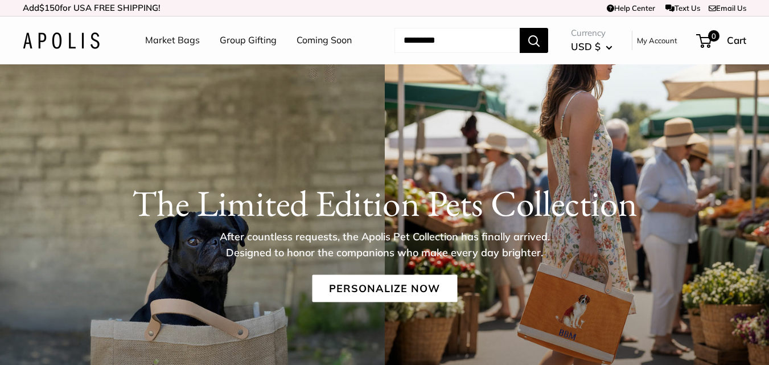 The height and width of the screenshot is (365, 769). I want to click on a: Market Bags, so click(172, 40).